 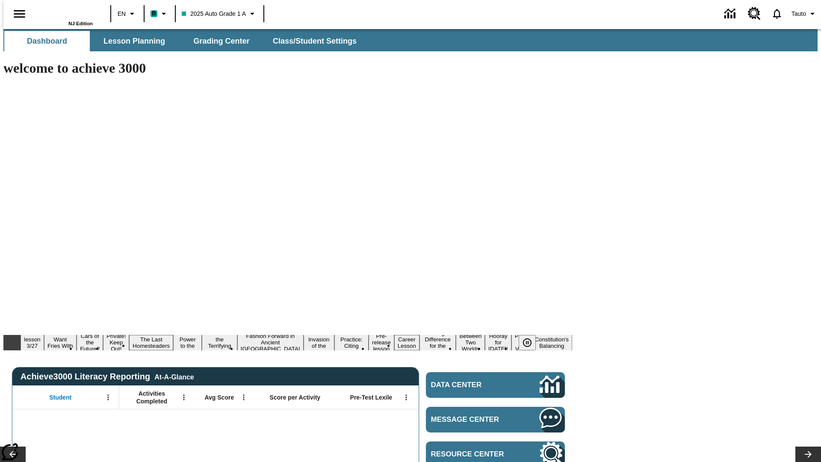 What do you see at coordinates (315, 41) in the screenshot?
I see `span: Class/Student Settings` at bounding box center [315, 41].